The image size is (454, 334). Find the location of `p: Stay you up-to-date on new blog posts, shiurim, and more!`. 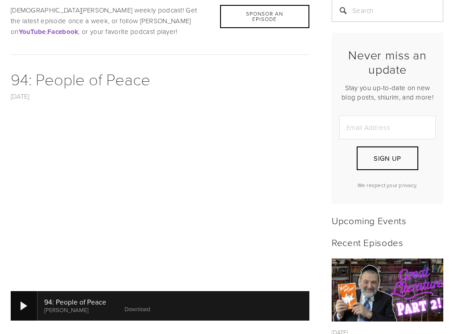

p: Stay you up-to-date on new blog posts, shiurim, and more! is located at coordinates (387, 92).